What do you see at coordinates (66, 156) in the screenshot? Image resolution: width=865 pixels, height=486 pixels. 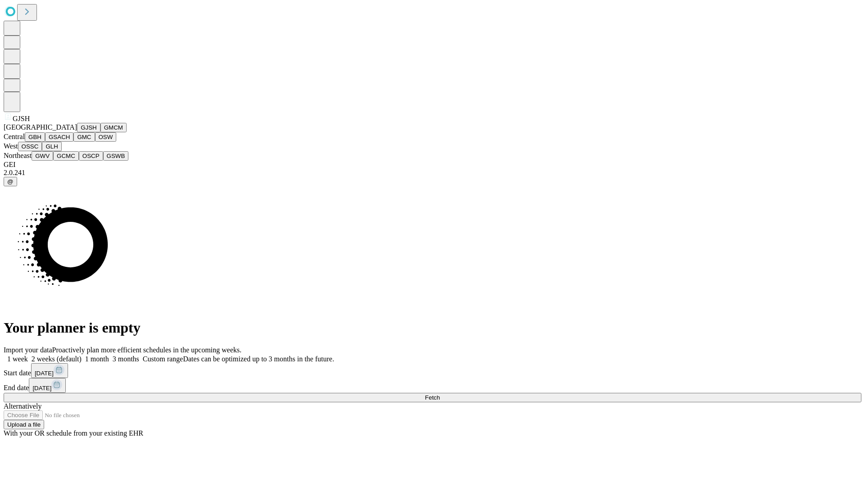 I see `button: GCMC` at bounding box center [66, 156].